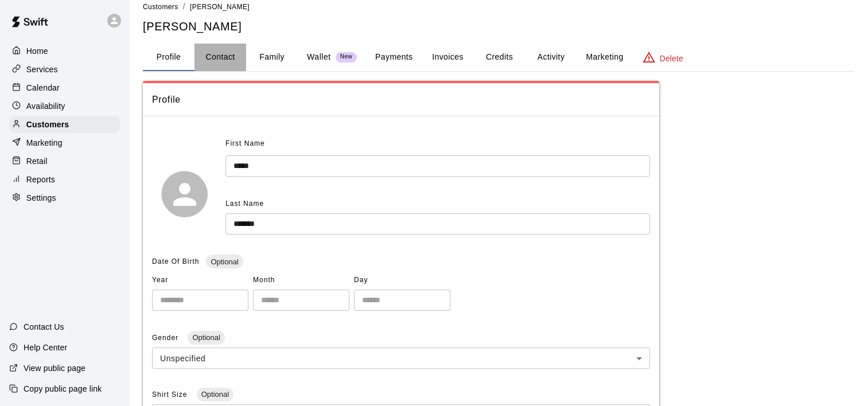 This screenshot has width=868, height=406. Describe the element at coordinates (401, 358) in the screenshot. I see `div: Unspecified` at that location.